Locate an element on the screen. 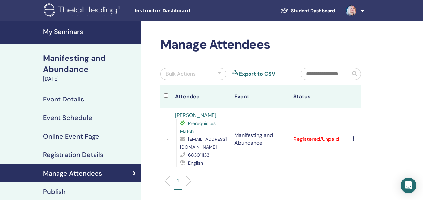  div: Open Intercom Messenger is located at coordinates (408, 185).